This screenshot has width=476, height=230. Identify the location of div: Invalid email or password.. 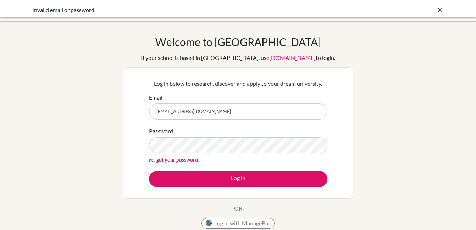
(185, 10).